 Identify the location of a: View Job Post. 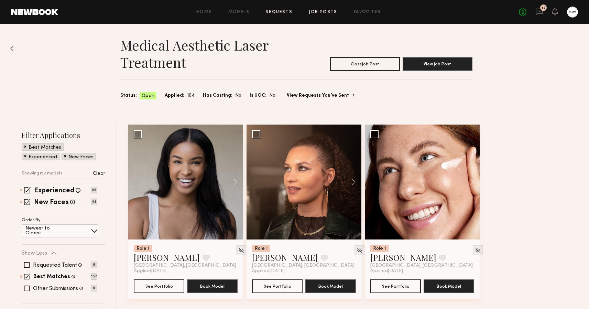
(438, 64).